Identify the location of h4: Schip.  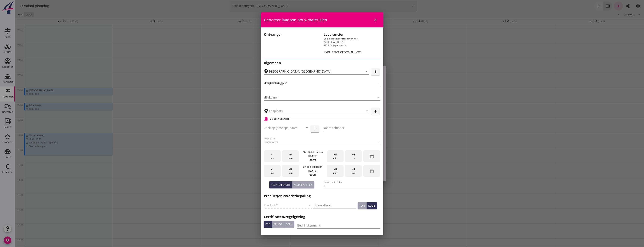
(314, 92).